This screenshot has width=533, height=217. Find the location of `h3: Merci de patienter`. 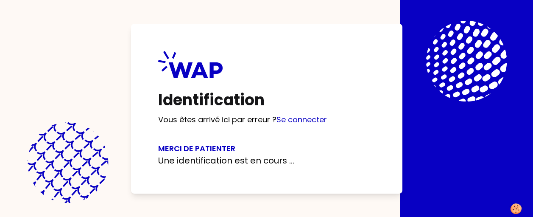

h3: Merci de patienter is located at coordinates (267, 148).